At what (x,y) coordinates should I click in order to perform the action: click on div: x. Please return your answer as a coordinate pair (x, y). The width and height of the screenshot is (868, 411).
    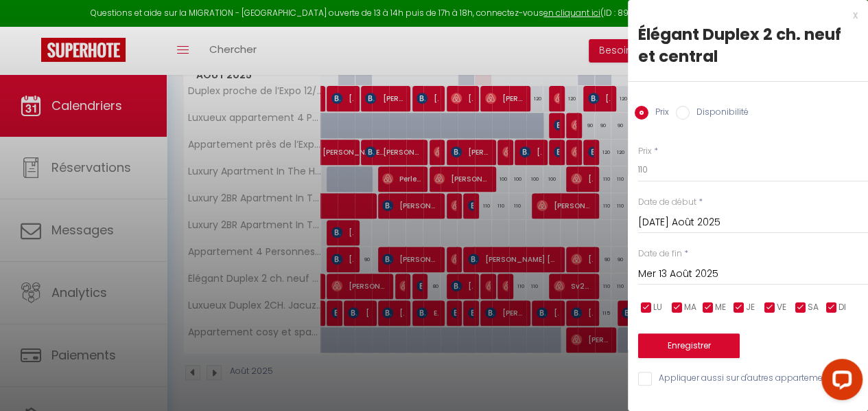
    Looking at the image, I should click on (742, 15).